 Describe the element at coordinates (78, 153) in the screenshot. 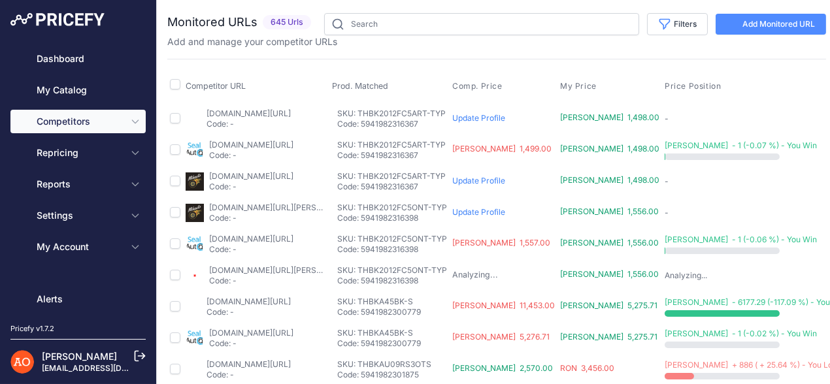

I see `button: Repricing` at that location.